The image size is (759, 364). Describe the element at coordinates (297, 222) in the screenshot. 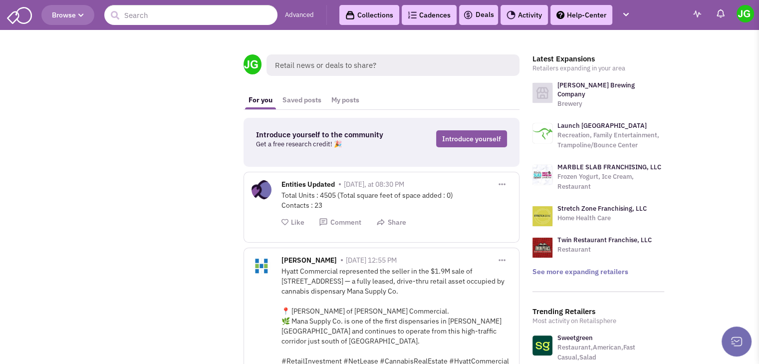

I see `span: Like` at that location.